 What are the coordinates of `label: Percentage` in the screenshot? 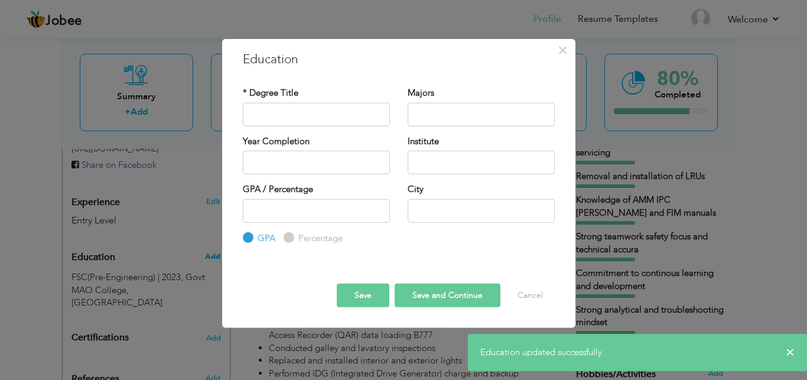 It's located at (319, 238).